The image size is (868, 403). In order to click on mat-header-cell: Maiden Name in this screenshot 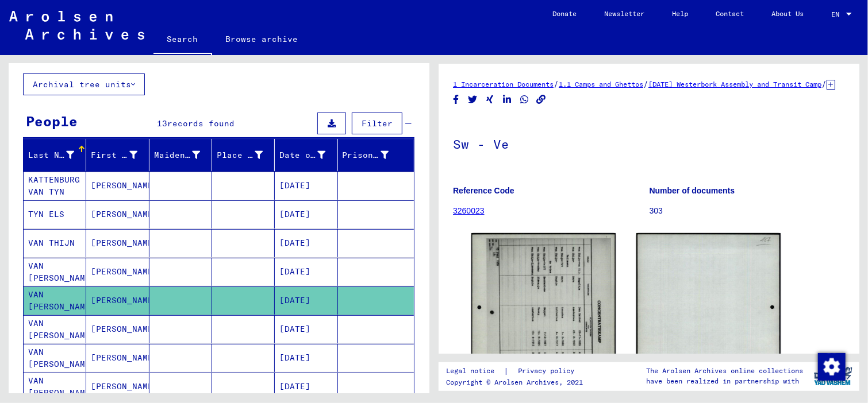, I will do `click(181, 155)`.